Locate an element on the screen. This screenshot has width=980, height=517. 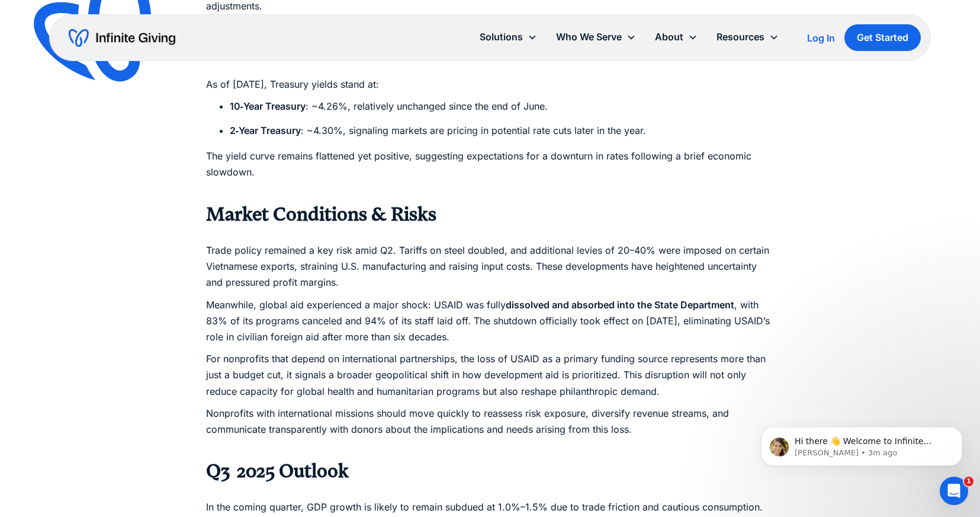
img: Profile image for Kasey is located at coordinates (36, 45).